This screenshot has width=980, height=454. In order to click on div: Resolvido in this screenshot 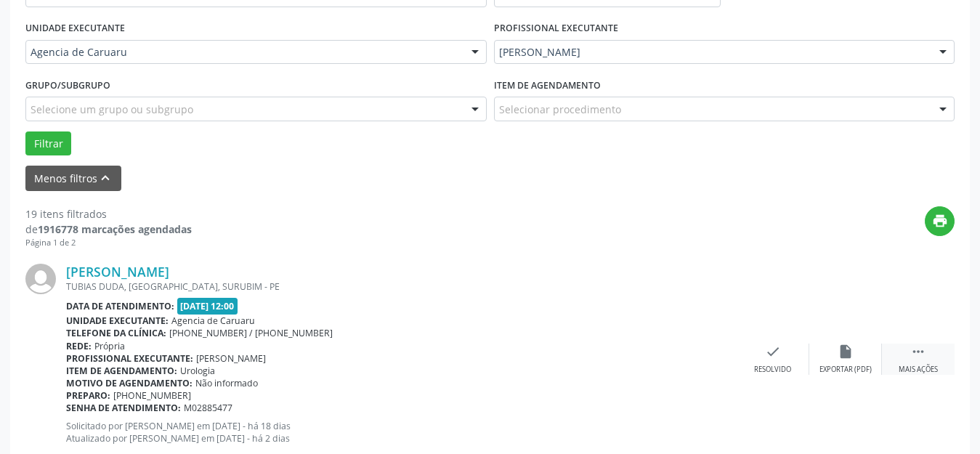, I will do `click(772, 370)`.